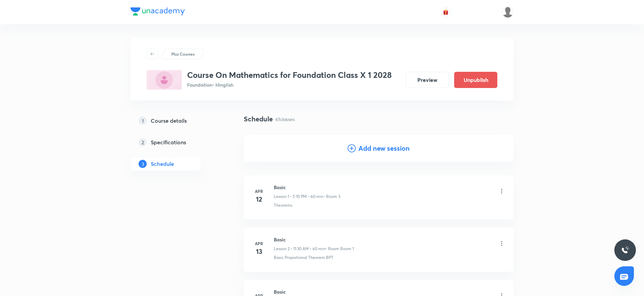  What do you see at coordinates (183, 54) in the screenshot?
I see `p: Plus Courses` at bounding box center [183, 54].